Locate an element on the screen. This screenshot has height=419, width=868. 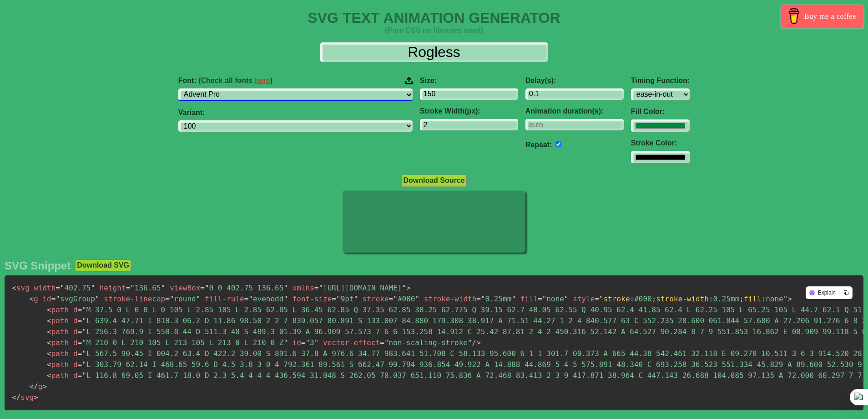
span: non-scaling-stroke is located at coordinates (426, 342).